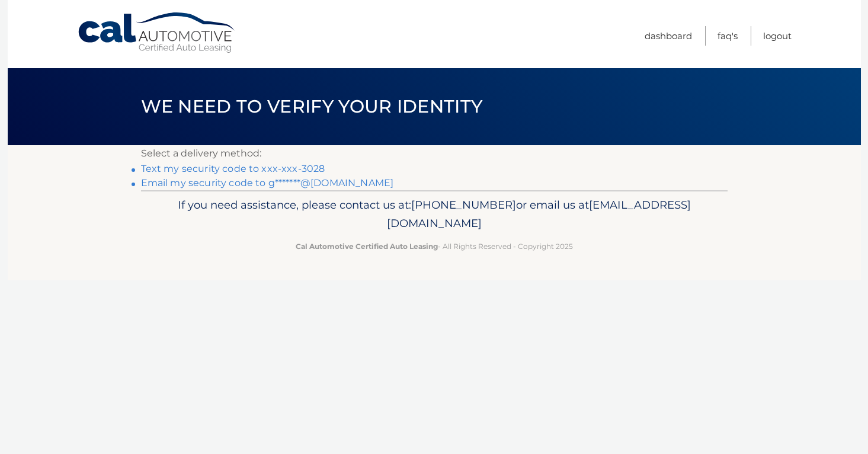 Image resolution: width=868 pixels, height=454 pixels. Describe the element at coordinates (778, 35) in the screenshot. I see `a: Logout` at that location.